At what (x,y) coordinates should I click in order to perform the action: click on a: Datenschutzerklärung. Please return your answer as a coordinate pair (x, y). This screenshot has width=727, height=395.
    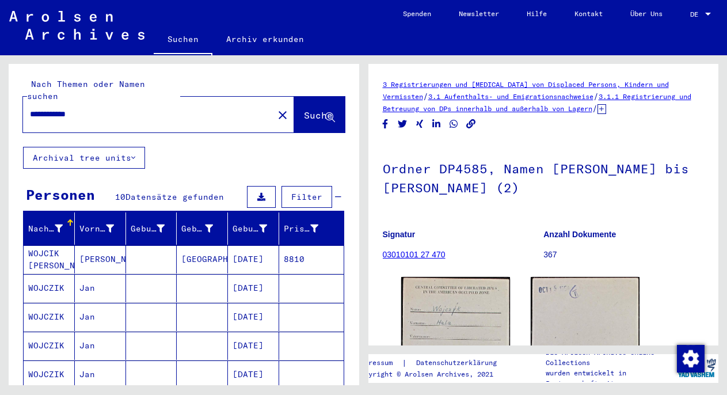
    Looking at the image, I should click on (459, 363).